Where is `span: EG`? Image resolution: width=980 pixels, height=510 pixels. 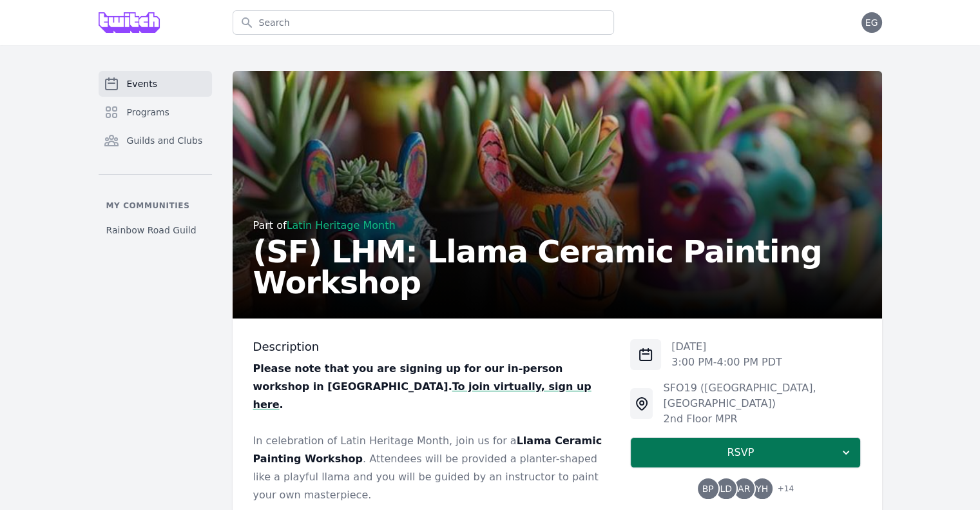
span: EG is located at coordinates (872, 22).